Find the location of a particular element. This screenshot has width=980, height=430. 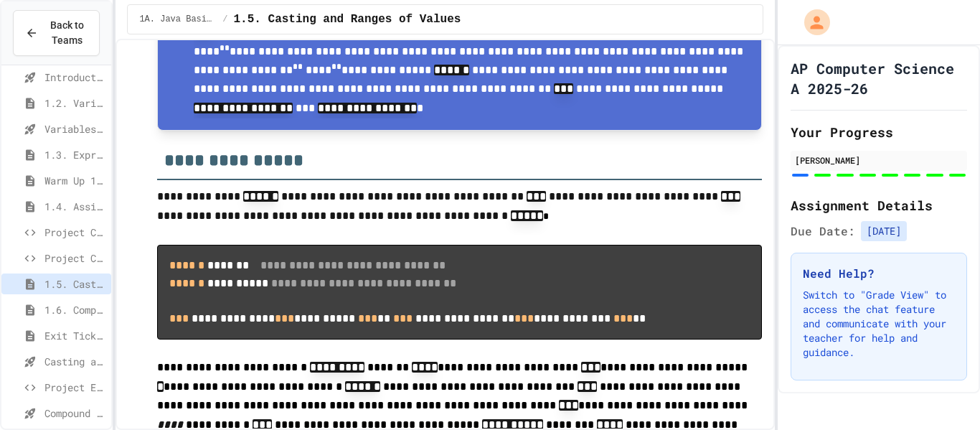

div: My Account is located at coordinates (811, 22).